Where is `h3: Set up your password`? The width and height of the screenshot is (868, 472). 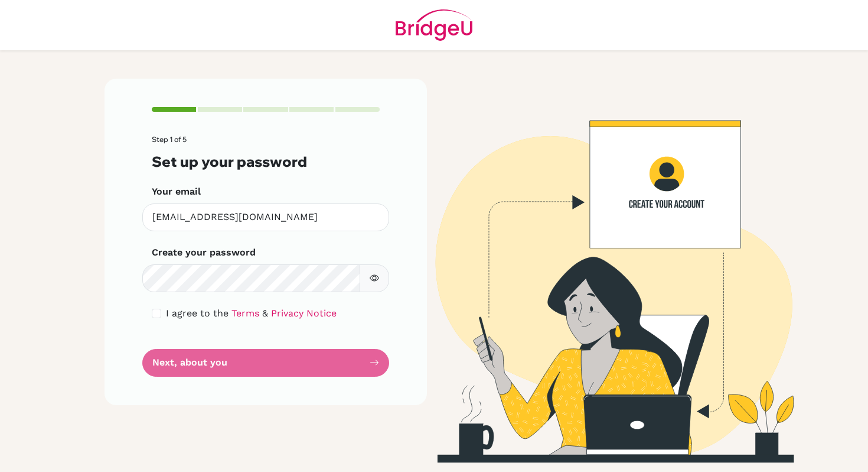 h3: Set up your password is located at coordinates (265, 162).